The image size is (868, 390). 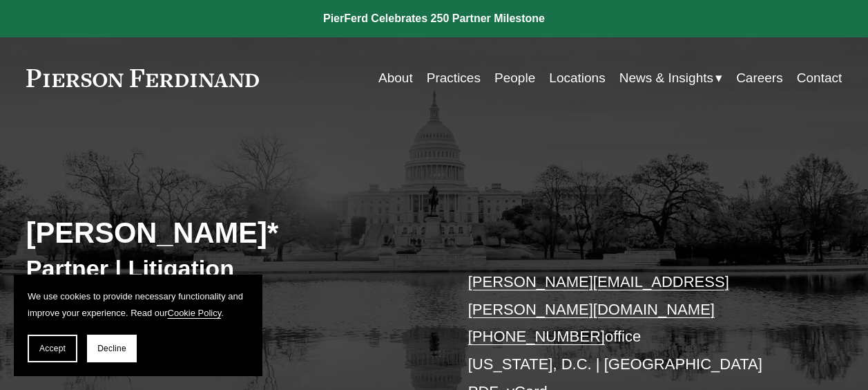 I want to click on span: News & Insights, so click(x=666, y=78).